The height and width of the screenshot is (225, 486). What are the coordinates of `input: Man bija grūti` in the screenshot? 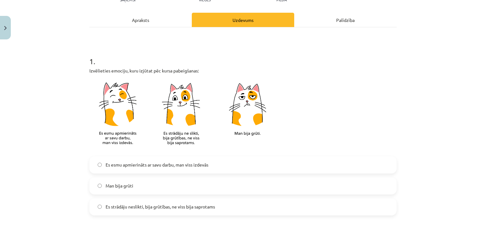 It's located at (100, 186).